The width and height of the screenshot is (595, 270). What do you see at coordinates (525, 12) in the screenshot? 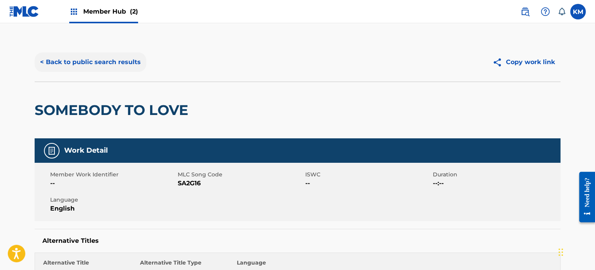
I see `img: search` at bounding box center [525, 12].